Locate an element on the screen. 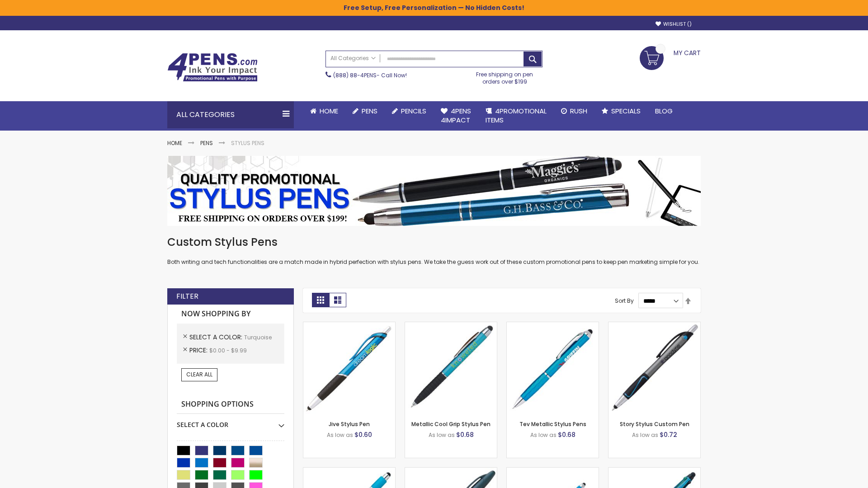  a: Jive Stylus Pen-Turquoise is located at coordinates (349, 325).